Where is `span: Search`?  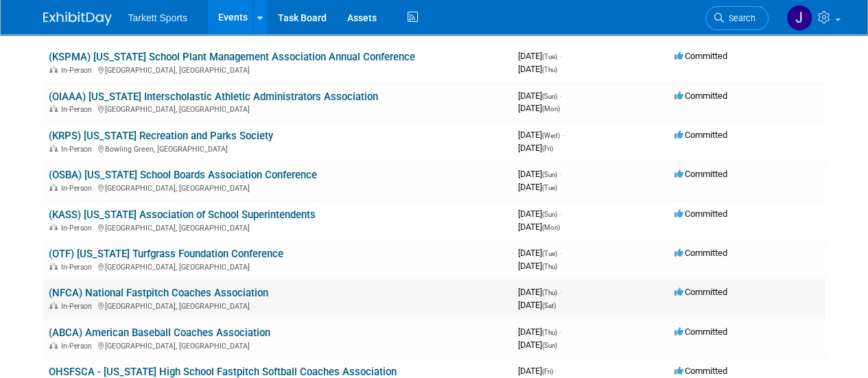
span: Search is located at coordinates (740, 18).